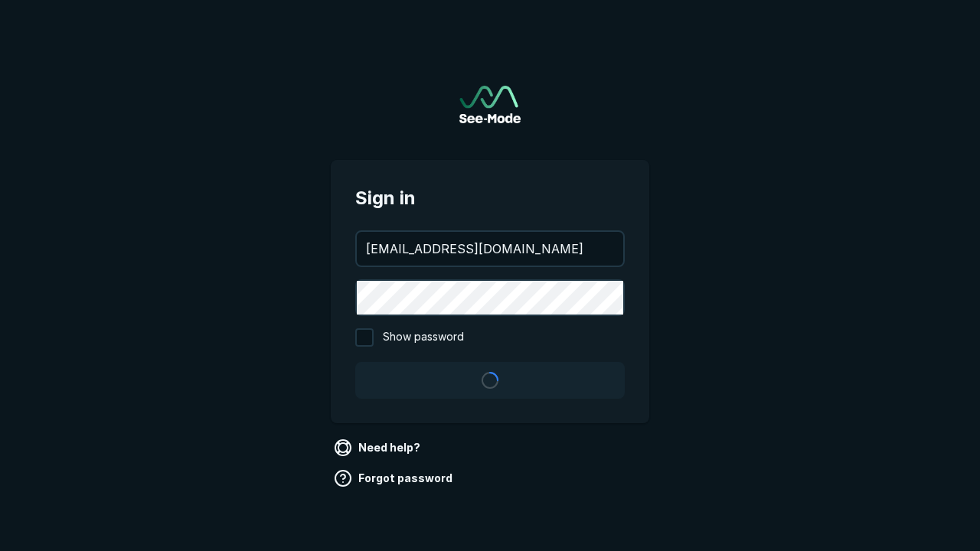 Image resolution: width=980 pixels, height=551 pixels. I want to click on a: Go to sign in, so click(490, 104).